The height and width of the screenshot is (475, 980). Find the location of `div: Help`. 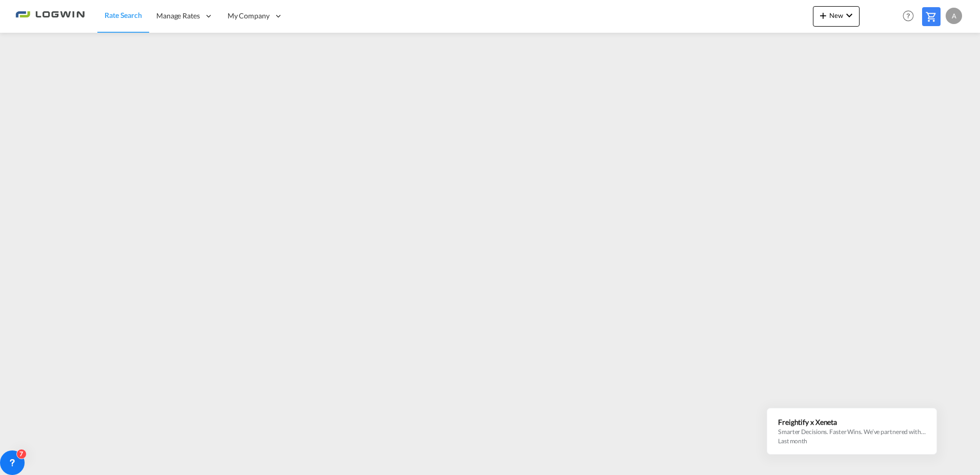

div: Help is located at coordinates (911, 16).